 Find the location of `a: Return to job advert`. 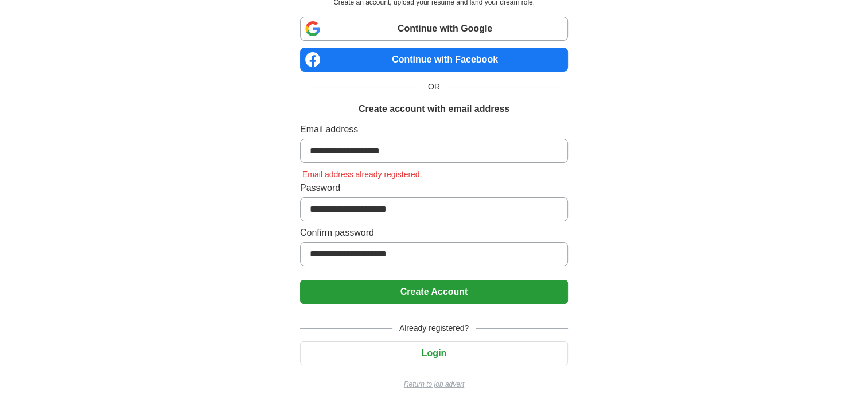

a: Return to job advert is located at coordinates (434, 385).